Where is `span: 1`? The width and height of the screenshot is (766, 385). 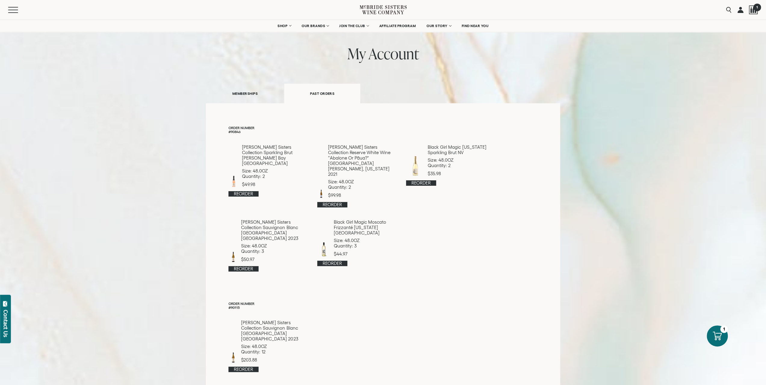
span: 1 is located at coordinates (756, 7).